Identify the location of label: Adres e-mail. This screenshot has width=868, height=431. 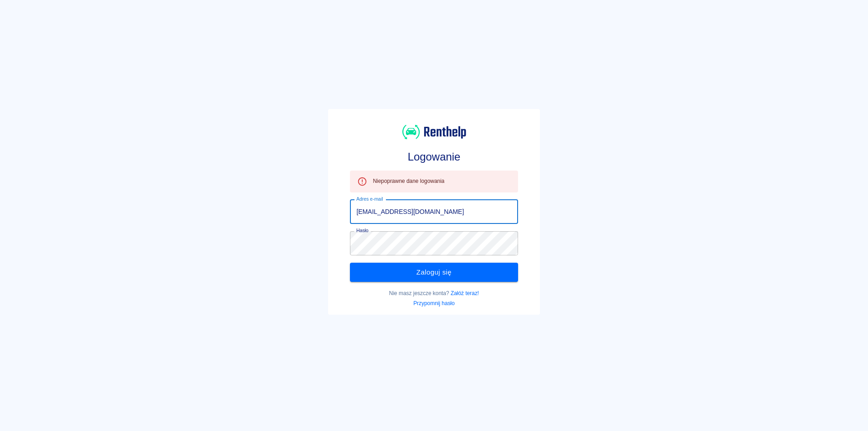
(369, 198).